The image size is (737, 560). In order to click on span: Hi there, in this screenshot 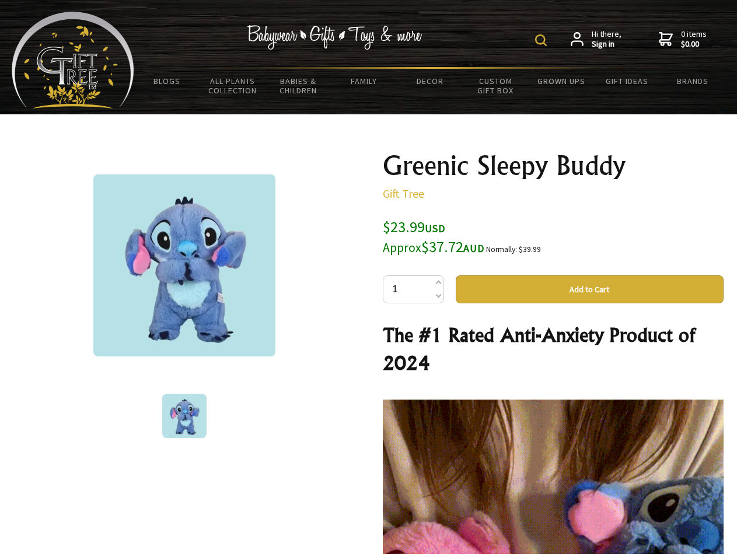, I will do `click(606, 39)`.